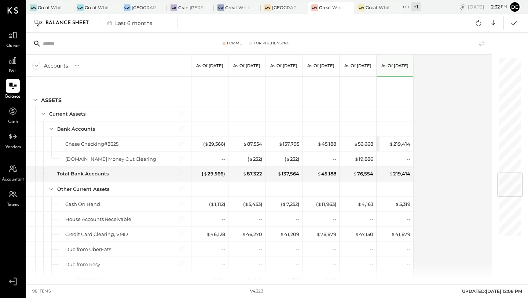 This screenshot has height=298, width=528. I want to click on button: Last 6 months, so click(138, 23).